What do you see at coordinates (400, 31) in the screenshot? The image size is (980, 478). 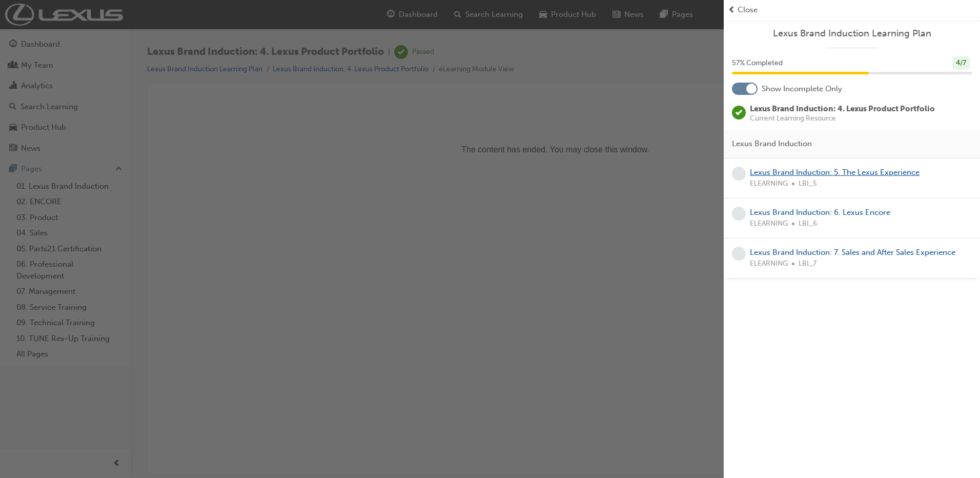 I see `p: The content has ended. You may close this window.` at bounding box center [400, 31].